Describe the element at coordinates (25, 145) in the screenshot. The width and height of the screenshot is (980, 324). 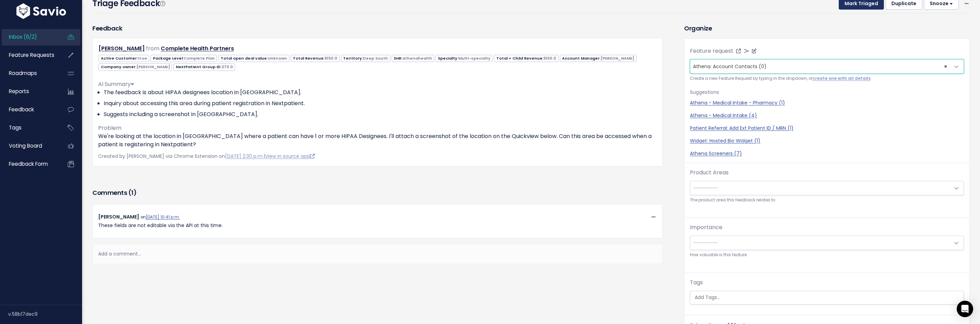
I see `span: Voting Board` at that location.